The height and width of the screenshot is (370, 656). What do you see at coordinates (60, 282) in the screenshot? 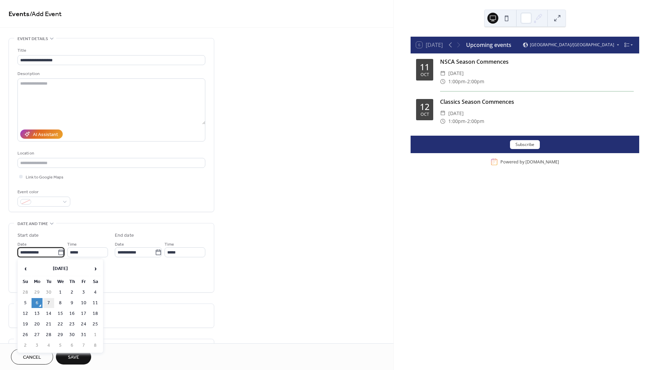
I see `th: We` at bounding box center [60, 282].